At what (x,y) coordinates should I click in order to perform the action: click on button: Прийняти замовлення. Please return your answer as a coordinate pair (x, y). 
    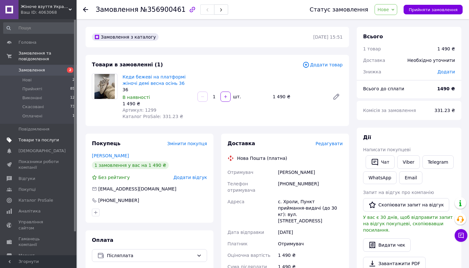
    Looking at the image, I should click on (433, 10).